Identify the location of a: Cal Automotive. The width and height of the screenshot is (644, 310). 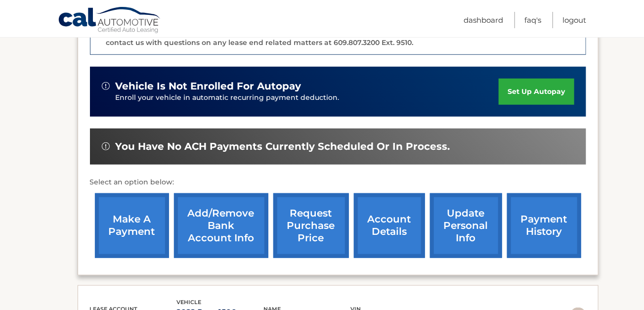
(110, 21).